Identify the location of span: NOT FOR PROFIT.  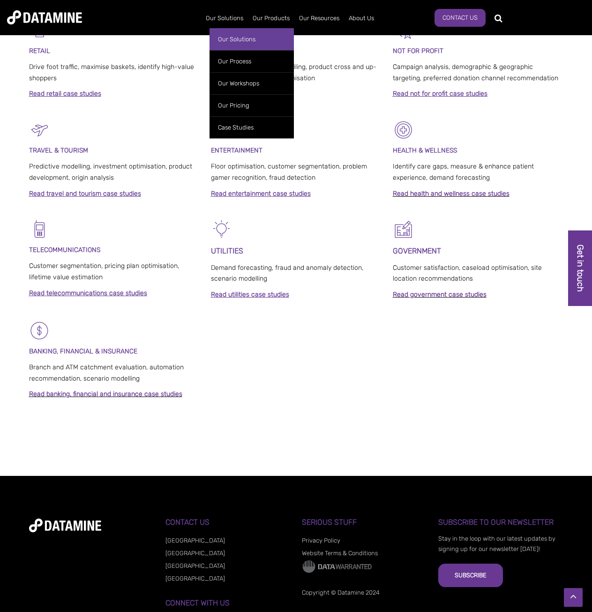
(418, 51).